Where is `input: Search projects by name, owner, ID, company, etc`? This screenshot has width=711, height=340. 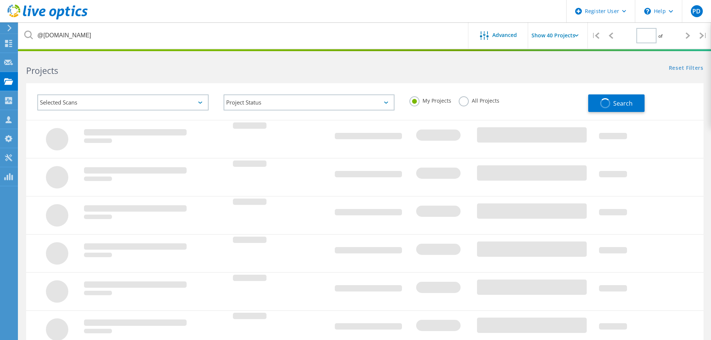
input: Search projects by name, owner, ID, company, etc is located at coordinates (244, 35).